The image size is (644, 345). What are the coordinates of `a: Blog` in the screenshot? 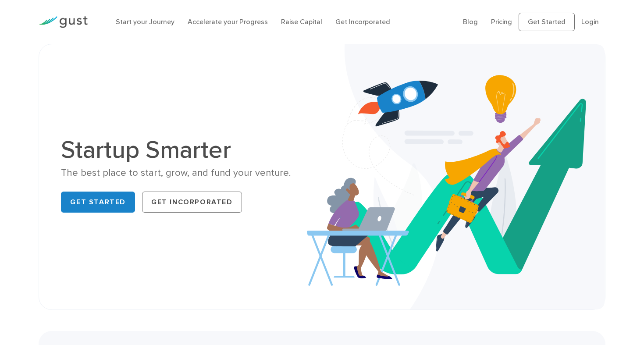 It's located at (470, 21).